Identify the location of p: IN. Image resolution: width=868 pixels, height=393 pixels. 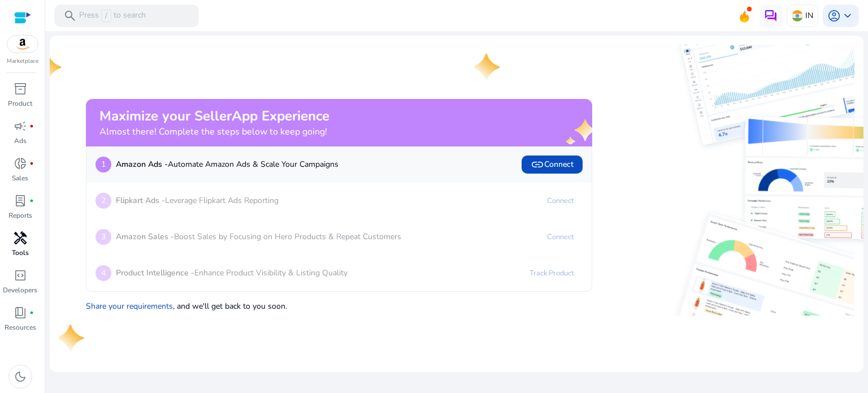
(810, 15).